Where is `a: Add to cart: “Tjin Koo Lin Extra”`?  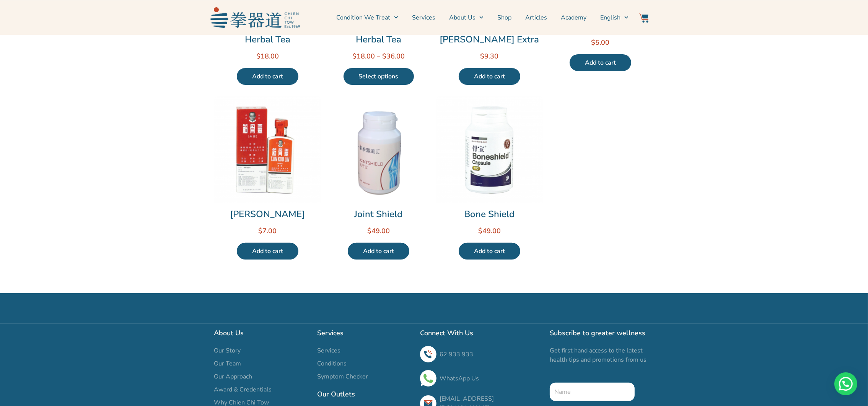
a: Add to cart: “Tjin Koo Lin Extra” is located at coordinates (489, 76).